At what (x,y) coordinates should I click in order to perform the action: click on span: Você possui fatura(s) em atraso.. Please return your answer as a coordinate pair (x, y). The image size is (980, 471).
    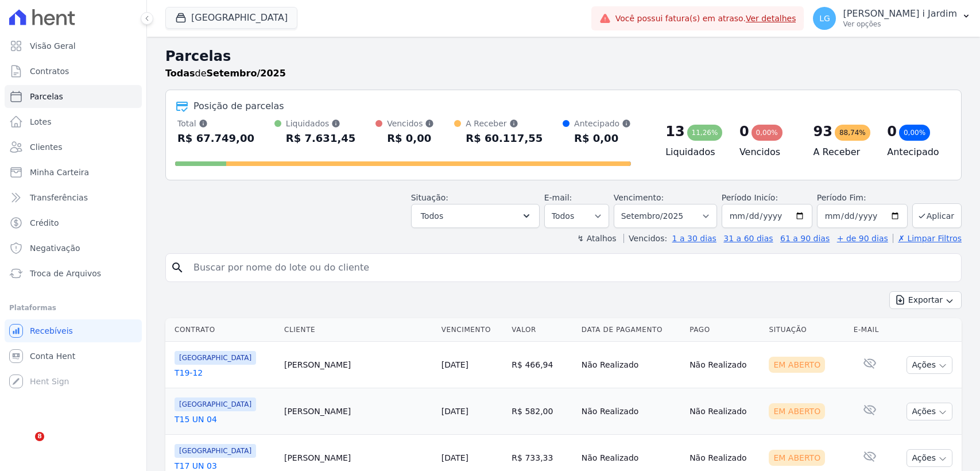
    Looking at the image, I should click on (705, 18).